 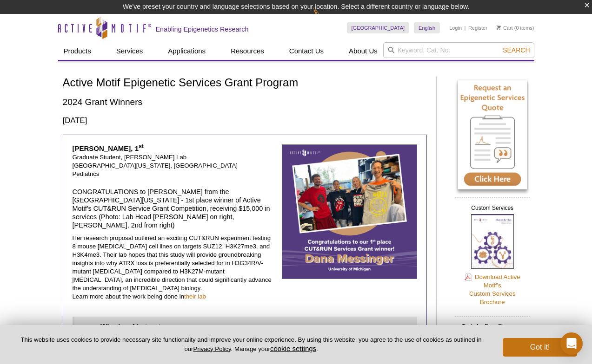 What do you see at coordinates (293, 348) in the screenshot?
I see `button: cookie settings` at bounding box center [293, 348].